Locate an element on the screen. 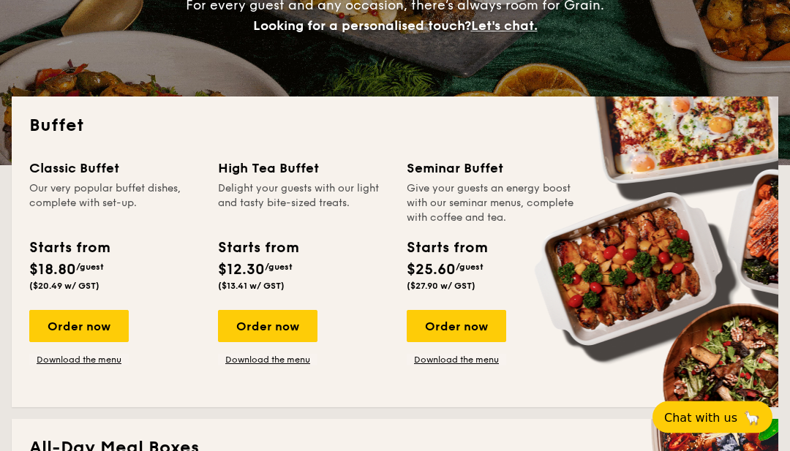 The image size is (790, 451). span: ($27.90 w/ GST) is located at coordinates (441, 287).